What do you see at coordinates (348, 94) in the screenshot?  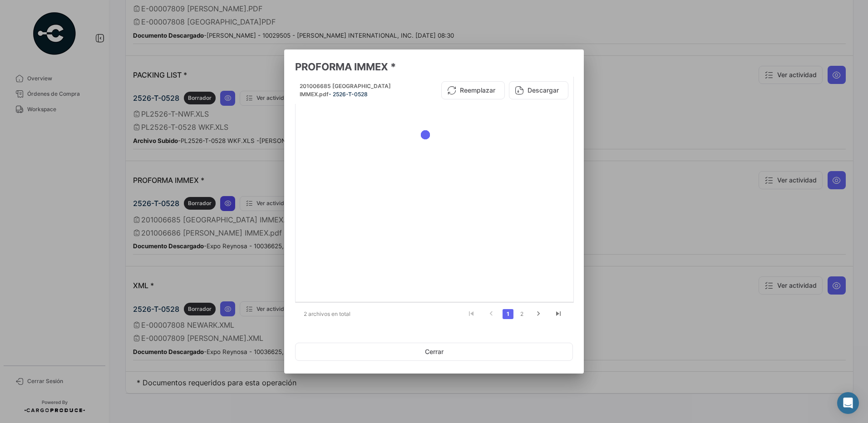 I see `span: - 2526-T-0528` at bounding box center [348, 94].